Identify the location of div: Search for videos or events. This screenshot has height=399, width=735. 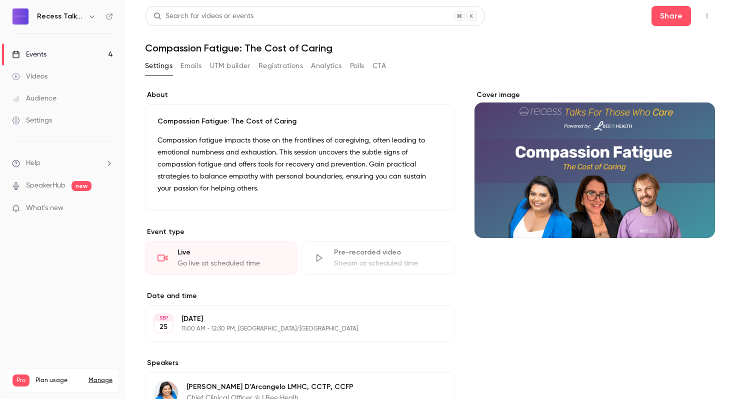
(203, 16).